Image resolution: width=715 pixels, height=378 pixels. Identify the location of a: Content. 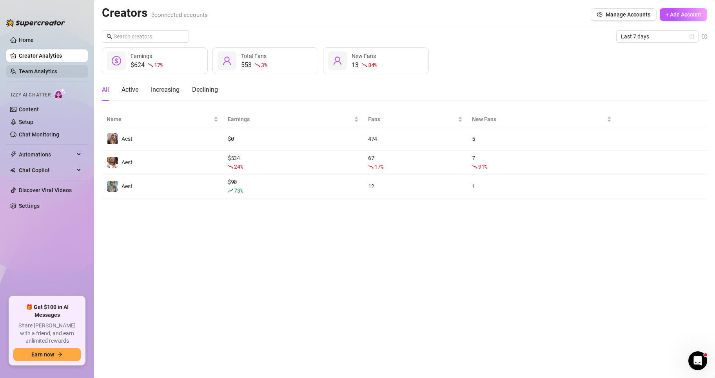
(29, 109).